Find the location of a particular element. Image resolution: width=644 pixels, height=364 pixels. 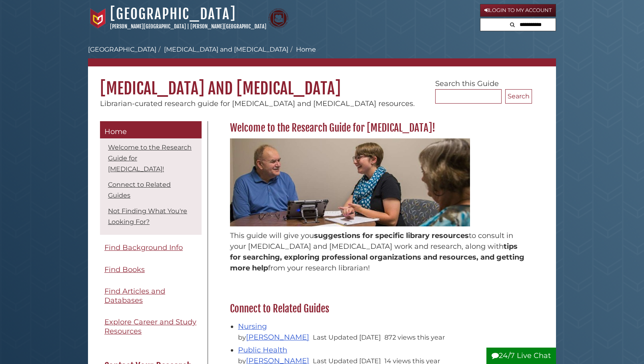

span: by is located at coordinates (274, 338).